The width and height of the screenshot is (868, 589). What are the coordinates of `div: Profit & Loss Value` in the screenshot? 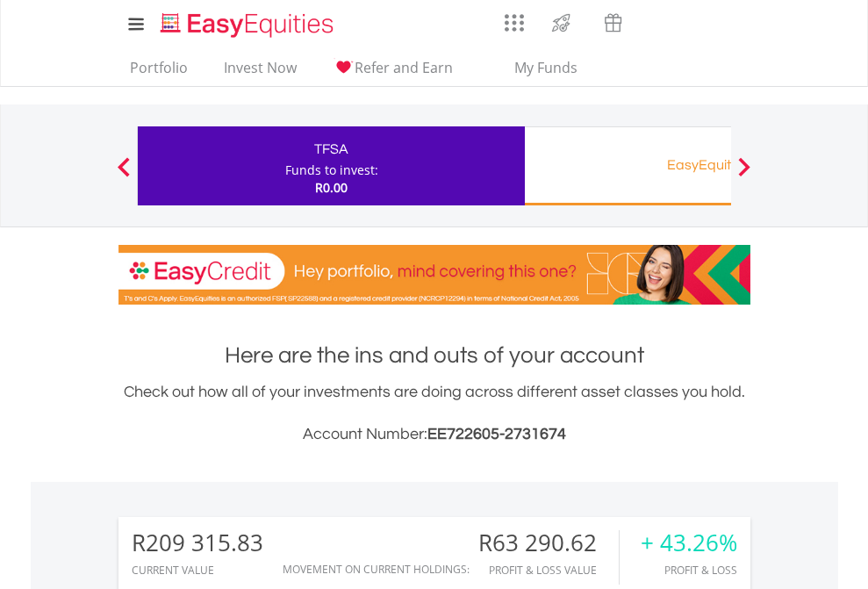 It's located at (549, 570).